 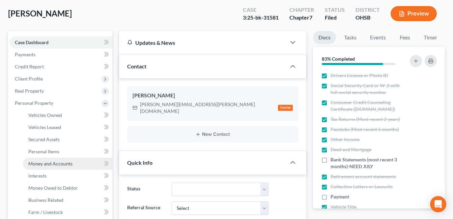 I want to click on span: Interests, so click(x=37, y=176).